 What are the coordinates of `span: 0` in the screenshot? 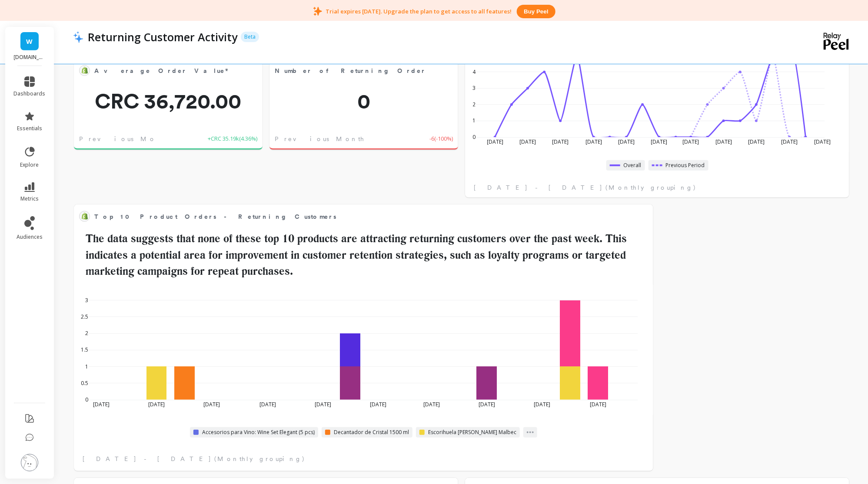 It's located at (364, 101).